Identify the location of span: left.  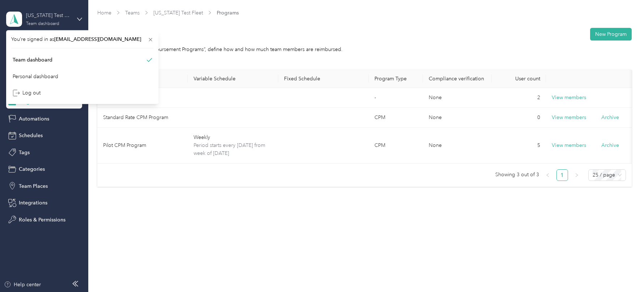
(548, 175).